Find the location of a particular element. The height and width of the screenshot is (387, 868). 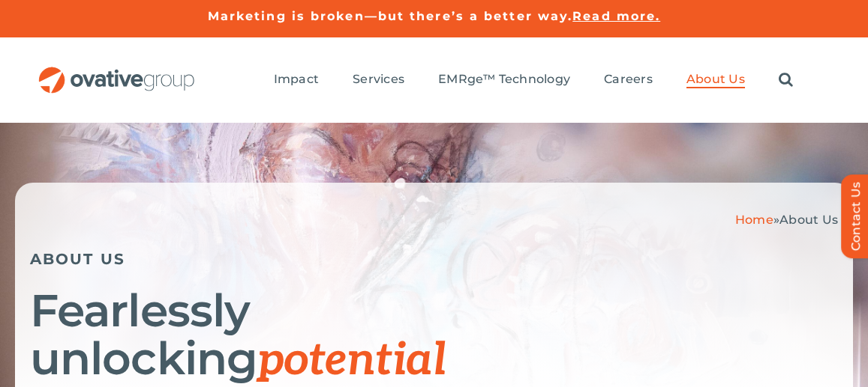

h5: ABOUT US is located at coordinates (434, 260).